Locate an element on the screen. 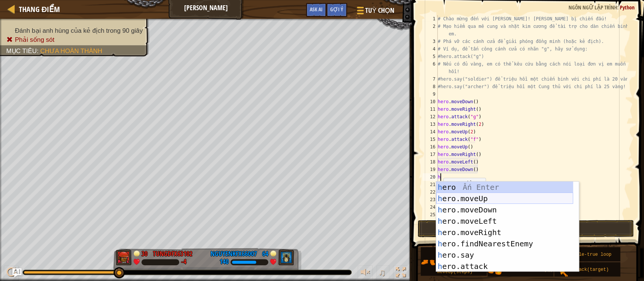 This screenshot has height=281, width=644. button: Ctrl + P: Play is located at coordinates (11, 273).